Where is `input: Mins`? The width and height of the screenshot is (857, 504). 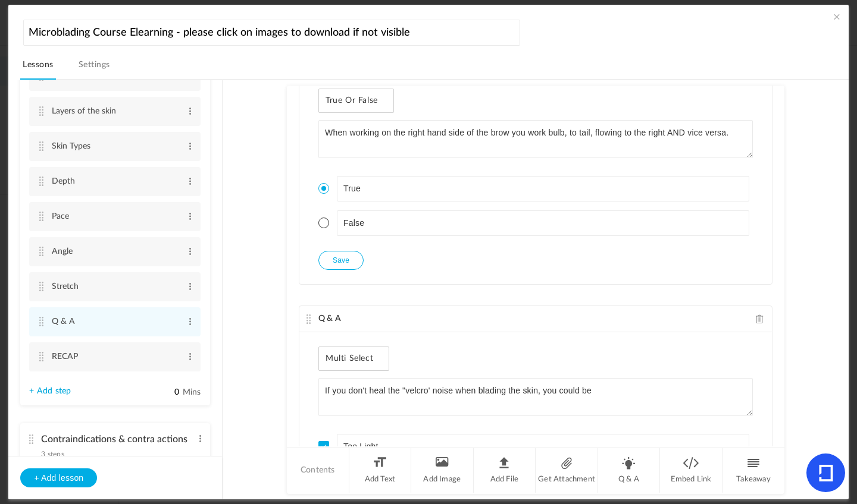
input: Mins is located at coordinates (165, 393).